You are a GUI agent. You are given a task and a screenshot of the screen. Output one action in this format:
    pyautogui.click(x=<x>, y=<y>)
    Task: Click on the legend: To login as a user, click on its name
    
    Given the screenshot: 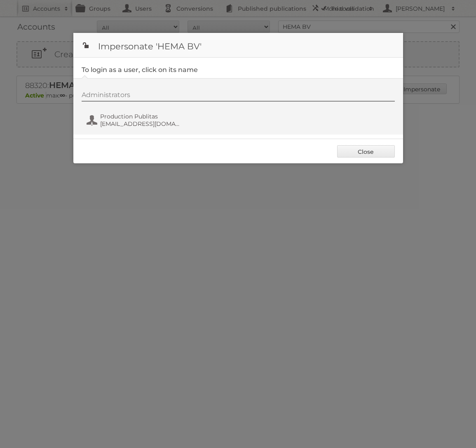 What is the action you would take?
    pyautogui.click(x=140, y=70)
    